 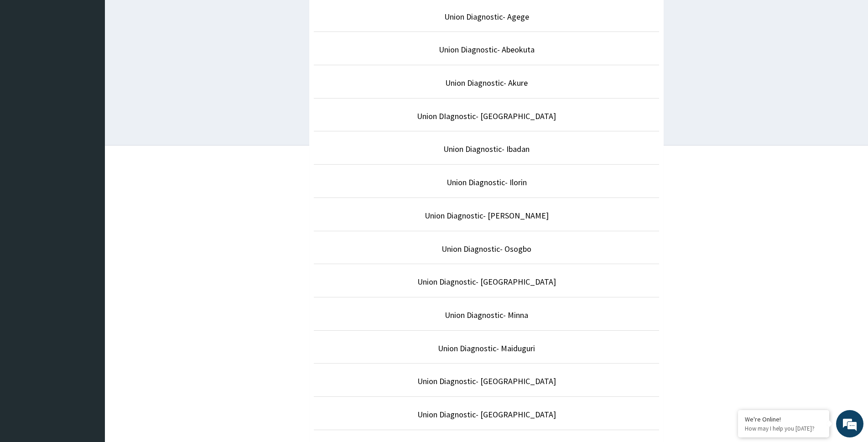 I want to click on div: Minimize live chat window, so click(x=161, y=16).